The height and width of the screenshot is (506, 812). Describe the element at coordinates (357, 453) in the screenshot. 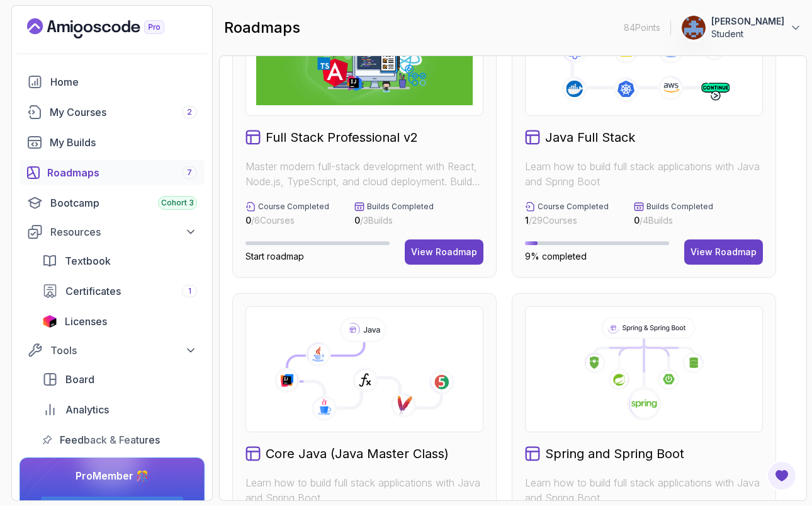

I see `h2: Core Java (Java Master Class)` at that location.